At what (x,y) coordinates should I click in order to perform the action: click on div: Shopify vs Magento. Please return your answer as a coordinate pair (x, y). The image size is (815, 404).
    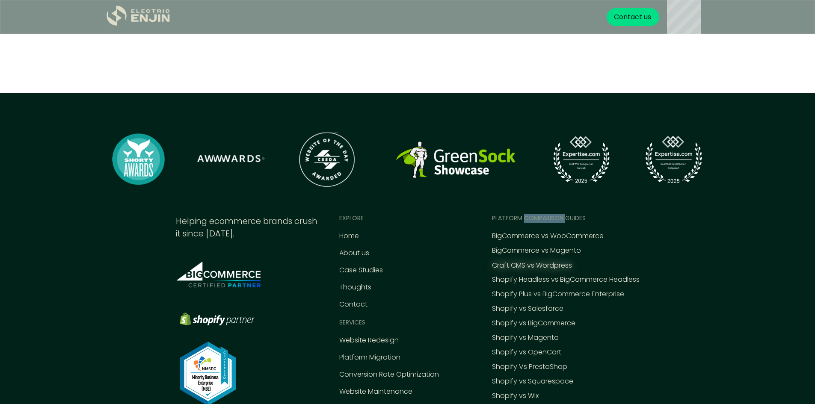
    Looking at the image, I should click on (525, 338).